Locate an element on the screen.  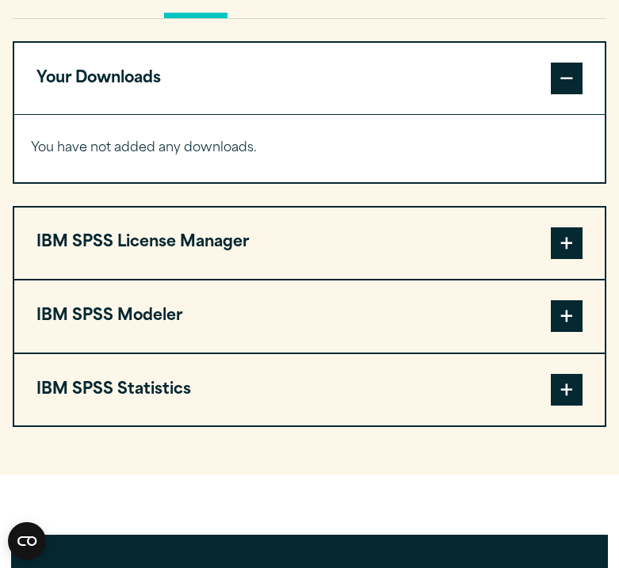
button: Open CMP widget is located at coordinates (27, 541).